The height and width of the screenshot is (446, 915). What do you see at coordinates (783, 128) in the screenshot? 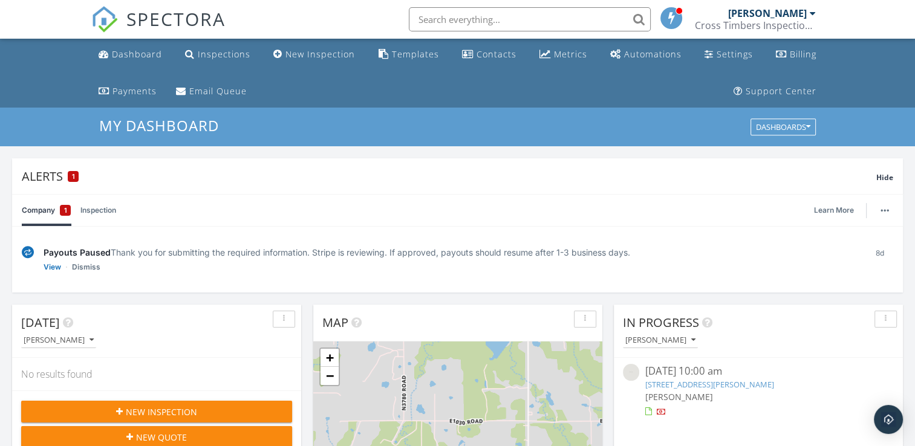
I see `div: Dashboards` at bounding box center [783, 128].